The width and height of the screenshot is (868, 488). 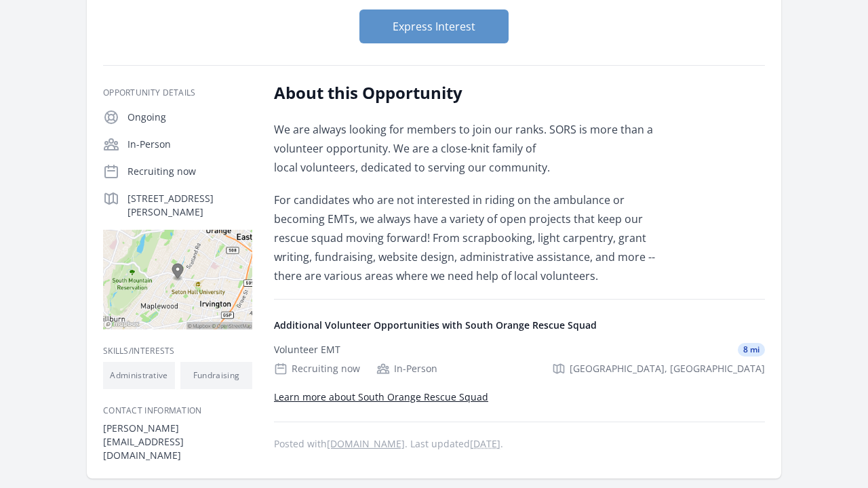 I want to click on p: For candidates who are not interested in riding on the ambulance or becoming EMTs, we always have..., so click(x=472, y=238).